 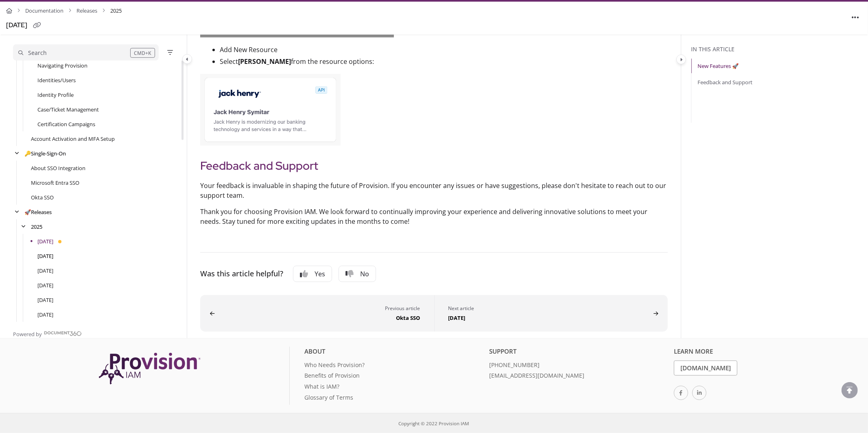 I want to click on p: Thank you for choosing Provision IAM. We look forward to continually improving your experience an..., so click(x=434, y=216).